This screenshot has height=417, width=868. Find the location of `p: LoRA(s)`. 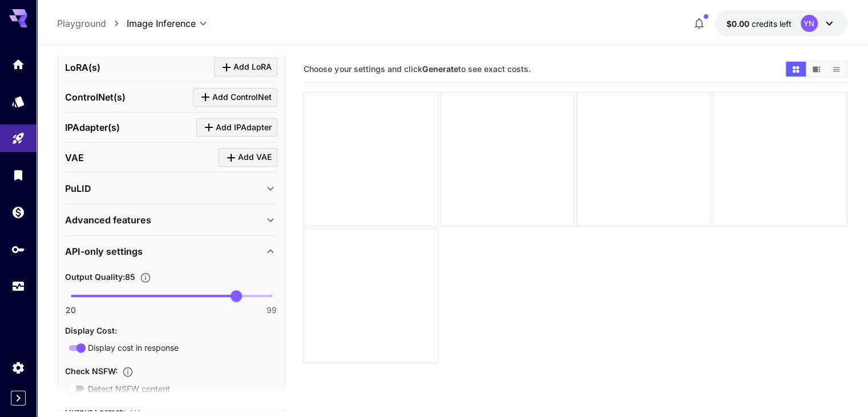

p: LoRA(s) is located at coordinates (83, 67).